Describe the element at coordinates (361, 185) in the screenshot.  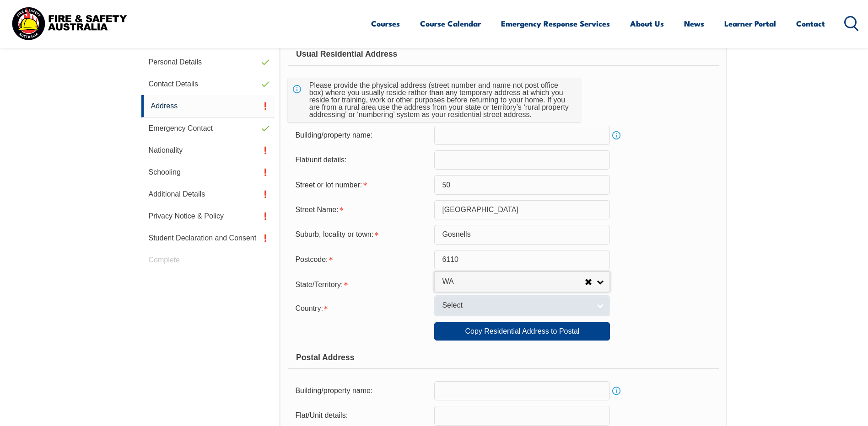
I see `div: Street or lot number is required.` at that location.